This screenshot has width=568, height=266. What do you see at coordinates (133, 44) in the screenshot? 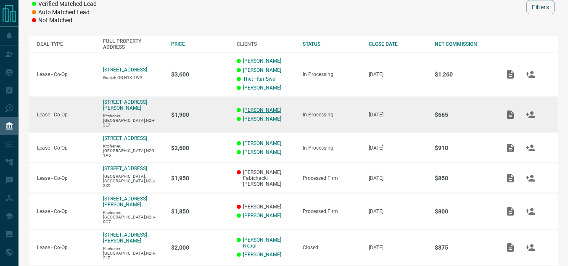
I see `div: FULL PROPERTY ADDRESS` at bounding box center [133, 44].